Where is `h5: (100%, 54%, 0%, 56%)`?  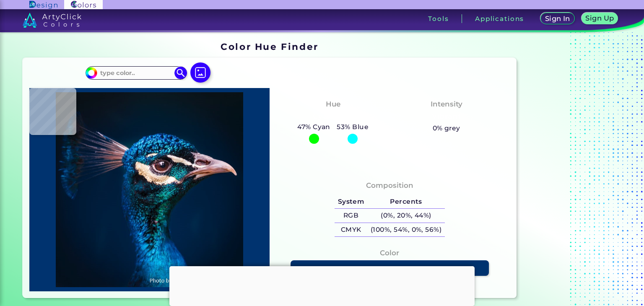 h5: (100%, 54%, 0%, 56%) is located at coordinates (406, 230).